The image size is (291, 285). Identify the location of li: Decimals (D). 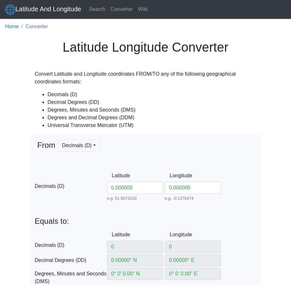
(152, 95).